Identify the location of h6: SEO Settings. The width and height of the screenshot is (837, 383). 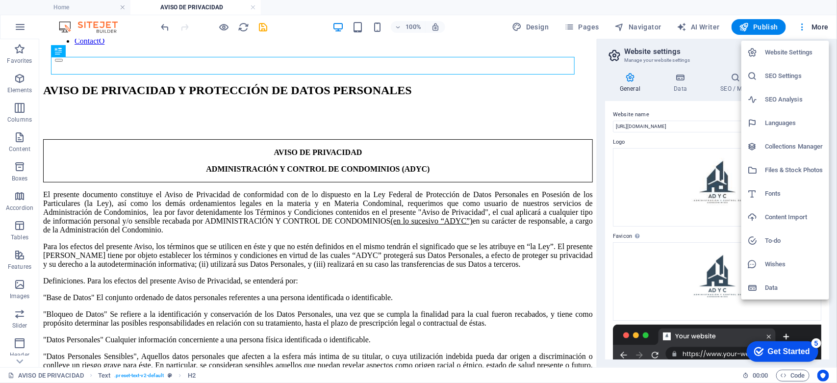
(793, 76).